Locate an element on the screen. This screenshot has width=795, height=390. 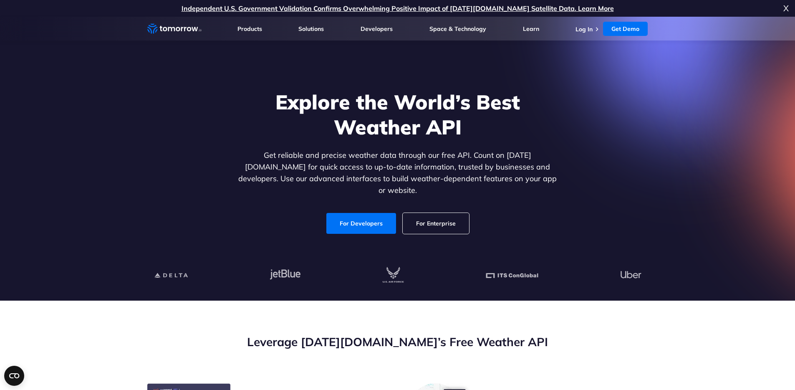
a: Get Demo is located at coordinates (625, 29).